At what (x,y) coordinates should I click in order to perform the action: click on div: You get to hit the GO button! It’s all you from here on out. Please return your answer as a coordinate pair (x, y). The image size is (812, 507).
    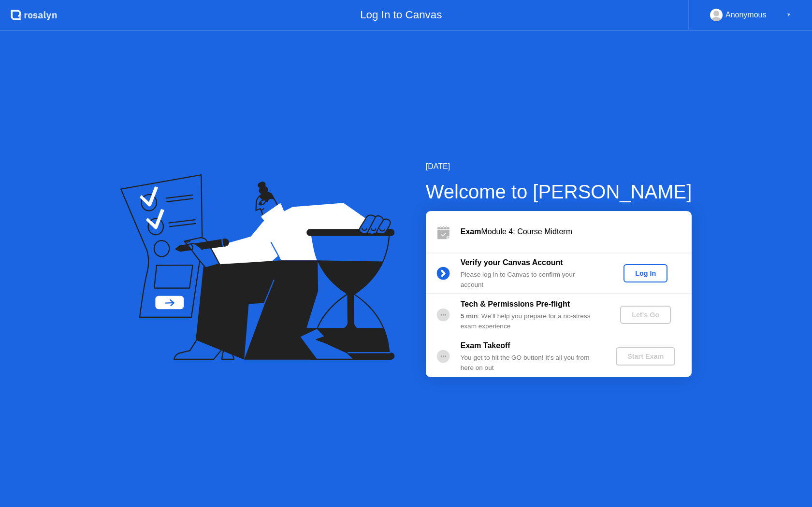
    Looking at the image, I should click on (530, 363).